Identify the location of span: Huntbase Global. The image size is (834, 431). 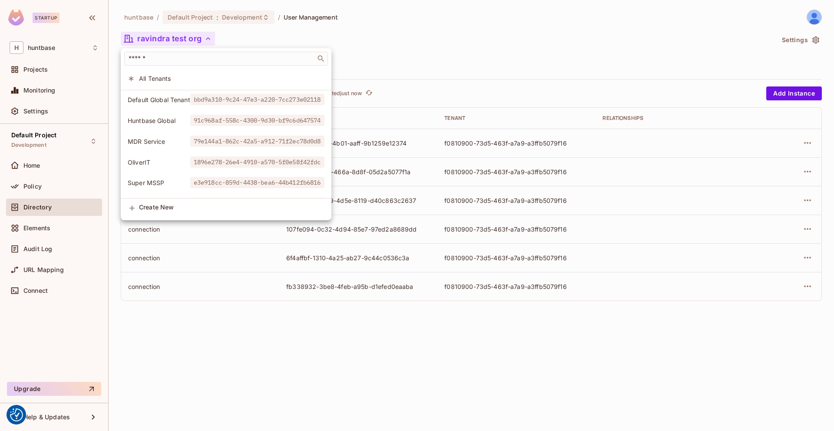
(159, 120).